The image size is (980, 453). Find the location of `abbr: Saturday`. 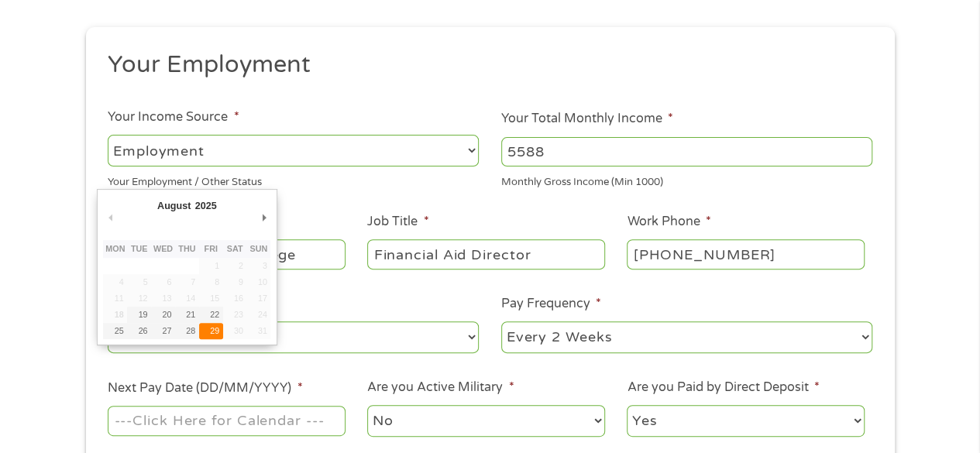

abbr: Saturday is located at coordinates (235, 249).